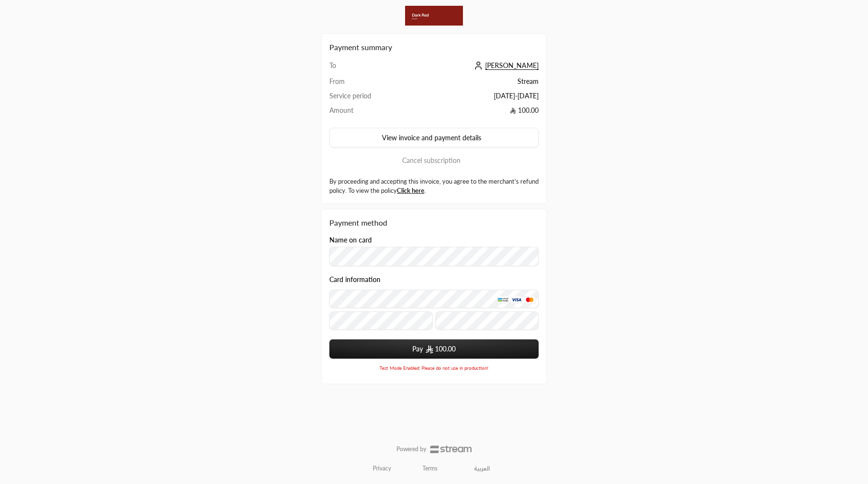 The height and width of the screenshot is (484, 868). What do you see at coordinates (481, 469) in the screenshot?
I see `a: العربية` at bounding box center [481, 469].